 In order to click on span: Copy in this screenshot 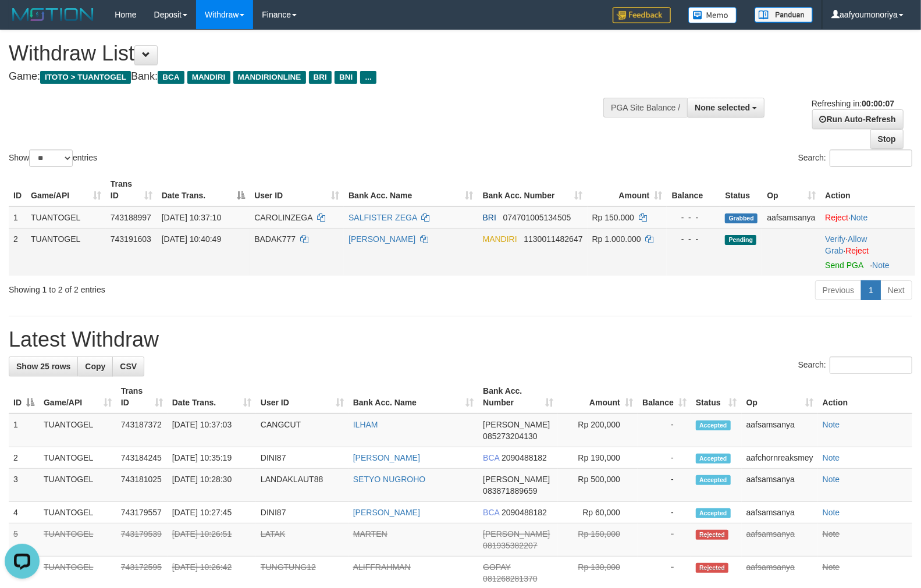, I will do `click(95, 367)`.